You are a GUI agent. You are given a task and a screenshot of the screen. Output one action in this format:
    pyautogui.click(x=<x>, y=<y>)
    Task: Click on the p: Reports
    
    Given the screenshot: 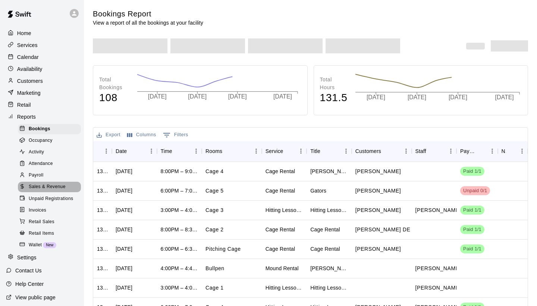 What is the action you would take?
    pyautogui.click(x=27, y=117)
    